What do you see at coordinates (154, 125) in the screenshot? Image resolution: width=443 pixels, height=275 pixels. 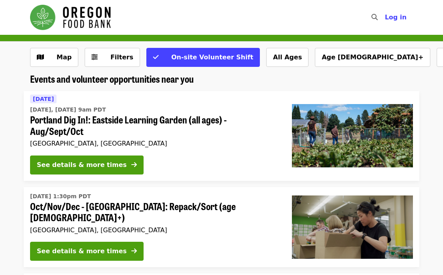 I see `span: Portland Dig In!: Eastside Learning Garden (all ages) - Aug/Sept/Oct` at bounding box center [154, 125].